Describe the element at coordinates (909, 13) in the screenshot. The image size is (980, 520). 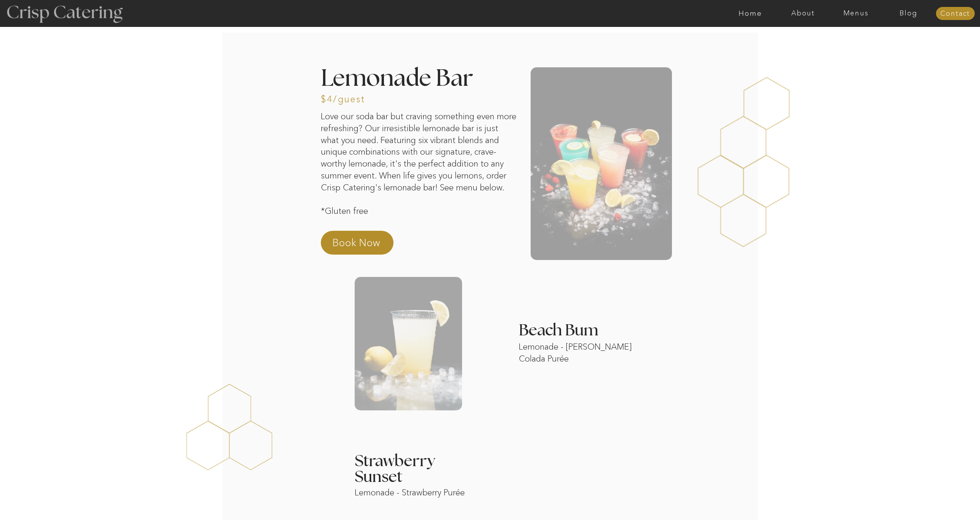
I see `nav: Blog` at that location.